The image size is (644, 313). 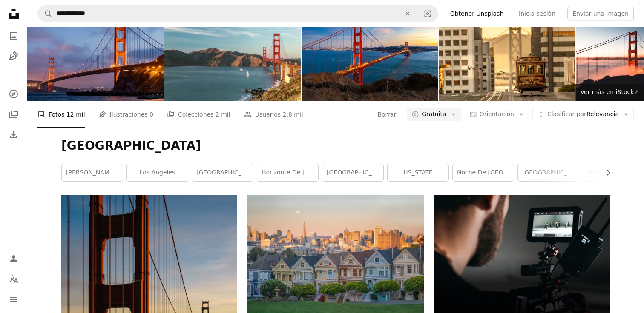 What do you see at coordinates (609, 93) in the screenshot?
I see `a: Ver más en iStock↗` at bounding box center [609, 93].